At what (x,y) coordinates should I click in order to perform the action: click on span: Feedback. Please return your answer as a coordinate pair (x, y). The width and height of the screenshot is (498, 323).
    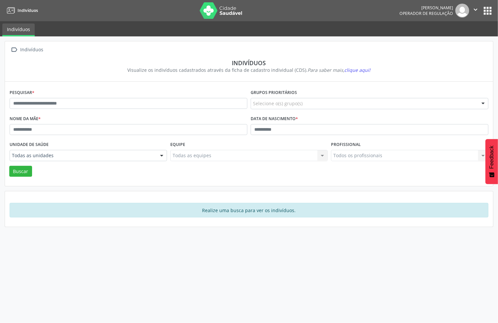
    Looking at the image, I should click on (492, 157).